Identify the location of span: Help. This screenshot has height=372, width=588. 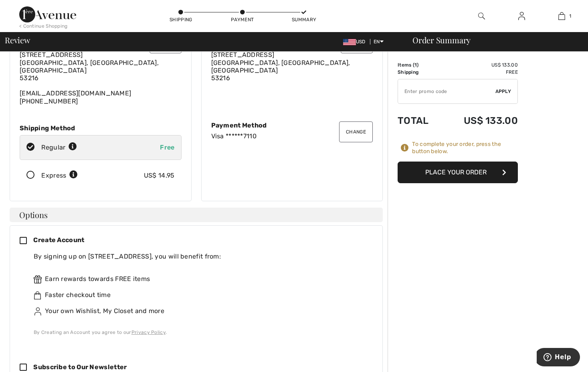
(26, 9).